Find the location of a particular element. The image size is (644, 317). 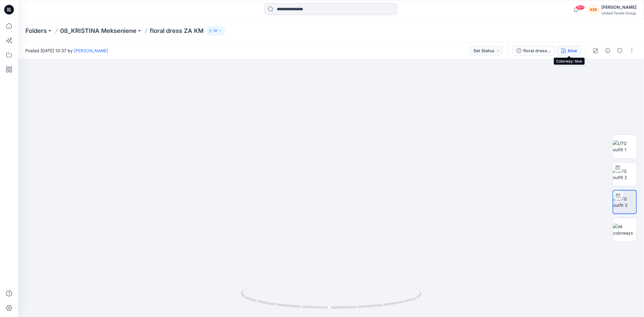

a: Folders is located at coordinates (36, 30).